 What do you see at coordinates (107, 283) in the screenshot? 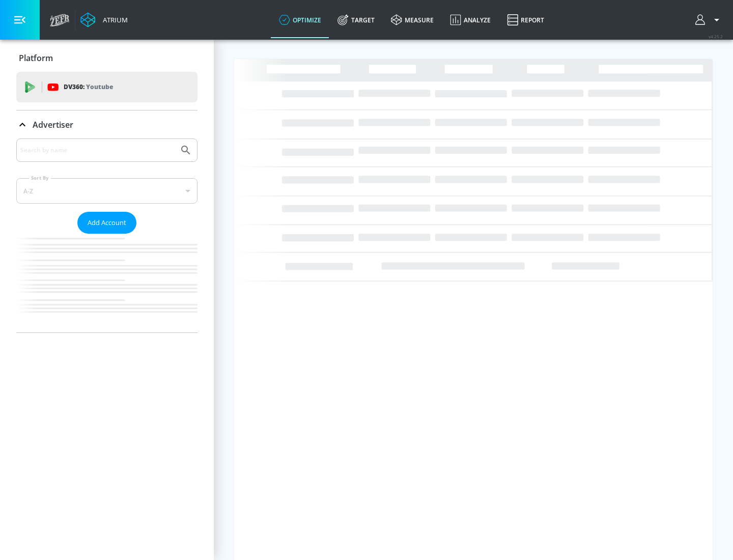
I see `nav: list of Advertiser` at bounding box center [107, 283].